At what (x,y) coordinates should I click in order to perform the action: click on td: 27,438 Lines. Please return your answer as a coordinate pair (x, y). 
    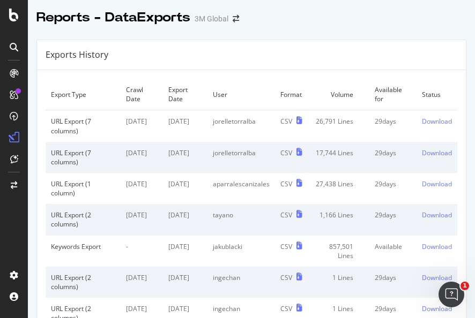
    Looking at the image, I should click on (339, 189).